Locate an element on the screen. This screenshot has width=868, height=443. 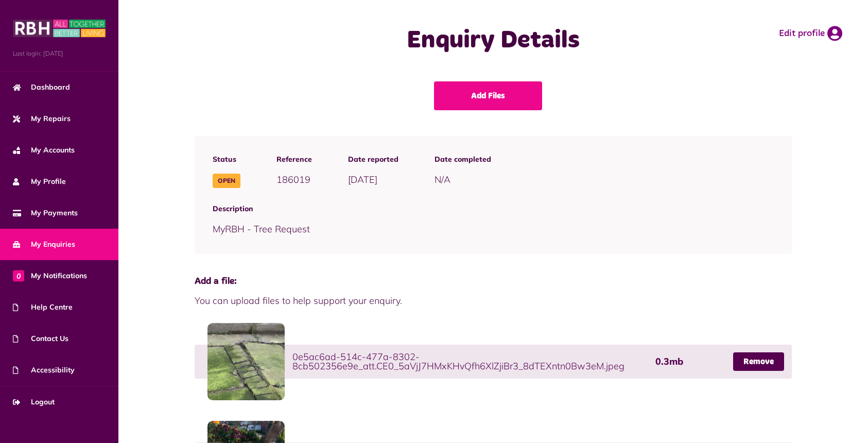
span: Contact Us is located at coordinates (41, 338).